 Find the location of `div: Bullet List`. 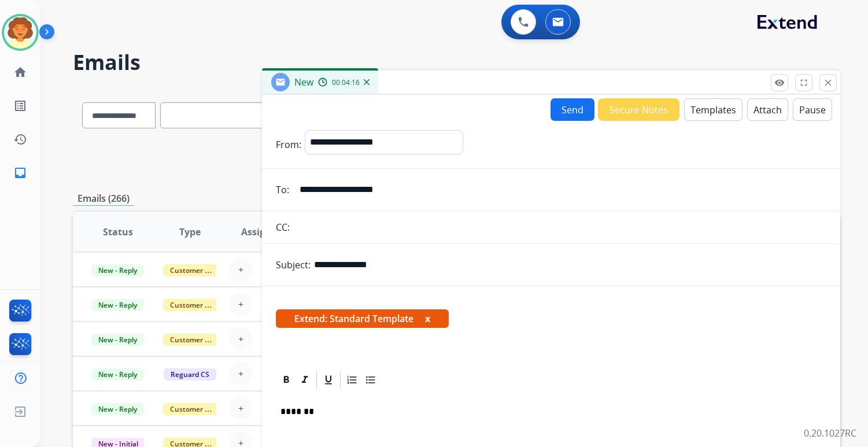

div: Bullet List is located at coordinates (370, 380).